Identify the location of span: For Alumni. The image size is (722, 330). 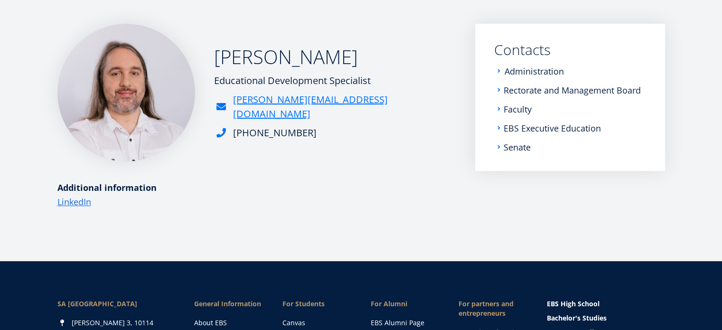
(406, 304).